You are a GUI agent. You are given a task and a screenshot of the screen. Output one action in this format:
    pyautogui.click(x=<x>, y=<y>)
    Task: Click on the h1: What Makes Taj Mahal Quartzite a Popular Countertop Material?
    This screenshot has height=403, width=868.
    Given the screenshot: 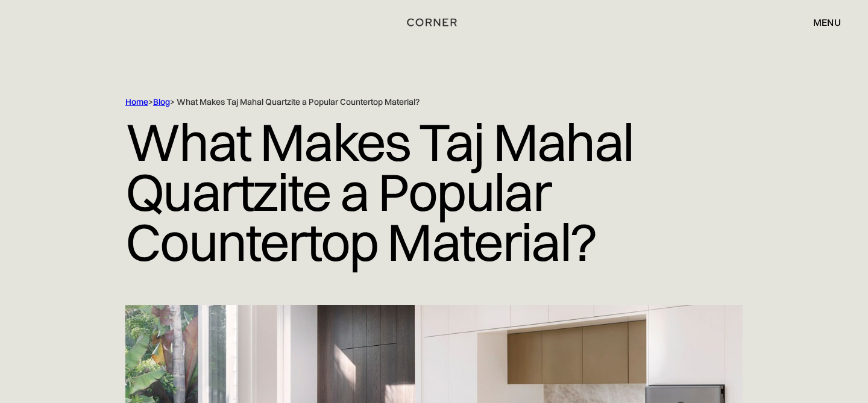 What is the action you would take?
    pyautogui.click(x=434, y=192)
    